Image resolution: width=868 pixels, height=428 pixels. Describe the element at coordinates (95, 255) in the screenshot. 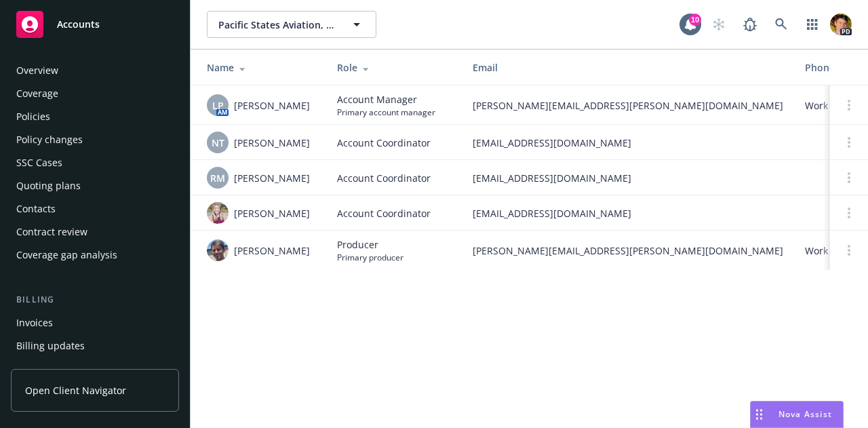

I see `a: Coverage gap analysis` at that location.